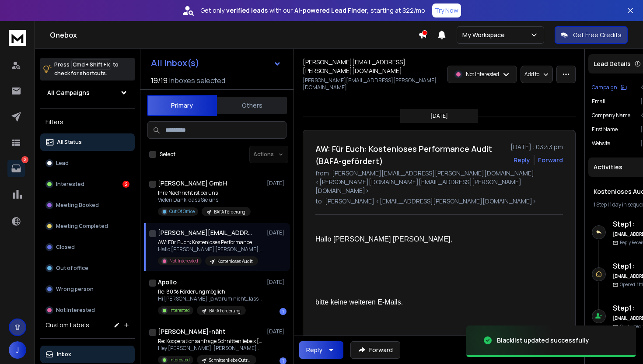  Describe the element at coordinates (88, 354) in the screenshot. I see `button: Inbox` at that location.